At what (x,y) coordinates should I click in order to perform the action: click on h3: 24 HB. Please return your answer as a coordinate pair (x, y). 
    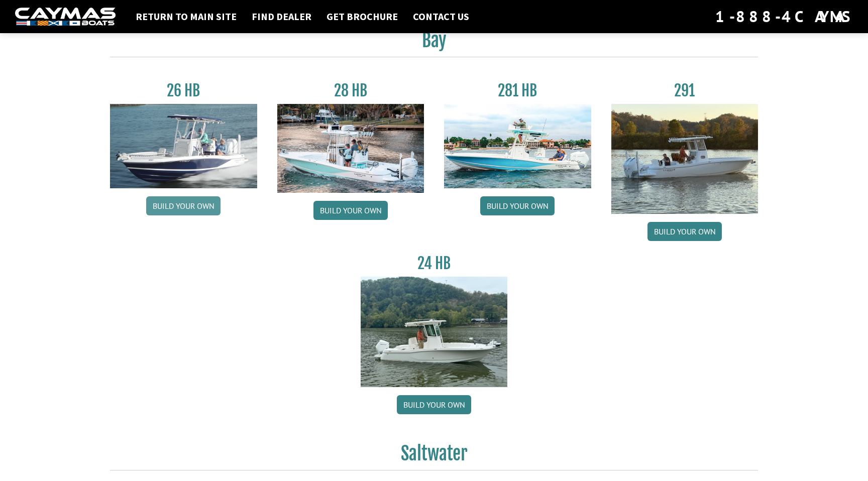
    Looking at the image, I should click on (434, 263).